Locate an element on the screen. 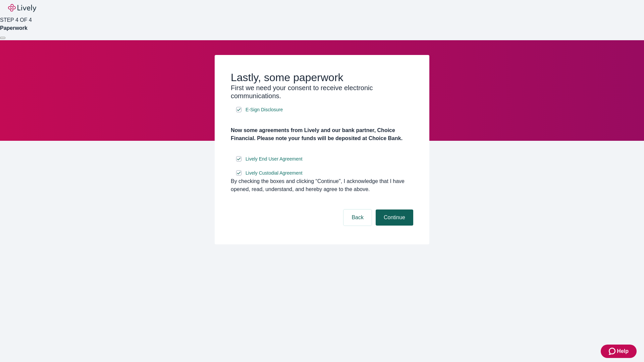  h4: Now some agreements from Lively and our bank partner, Choice Financial. Please note your funds wi... is located at coordinates (322, 135).